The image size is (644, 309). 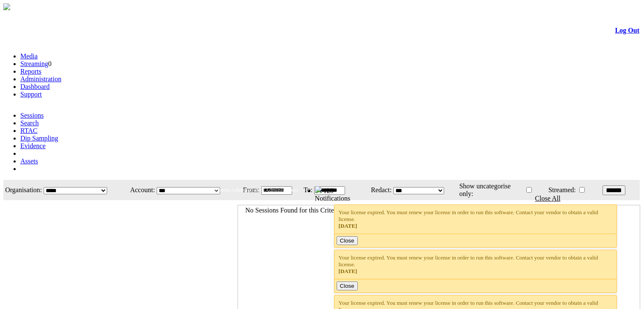 I want to click on td: Organisation:, so click(x=23, y=190).